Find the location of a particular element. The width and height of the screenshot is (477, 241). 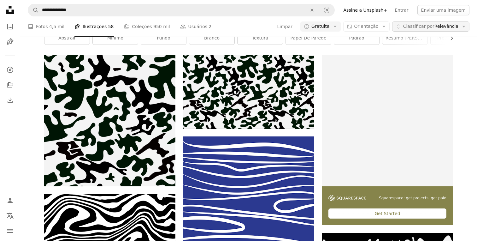

a: Squarespace: get projects, get paidGet Started is located at coordinates (388, 140).